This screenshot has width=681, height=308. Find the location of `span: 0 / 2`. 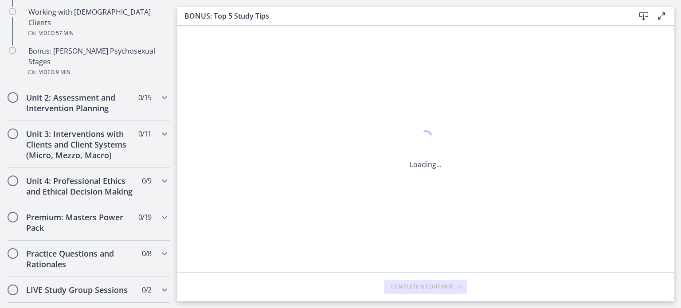

span: 0 / 2 is located at coordinates (146, 290).